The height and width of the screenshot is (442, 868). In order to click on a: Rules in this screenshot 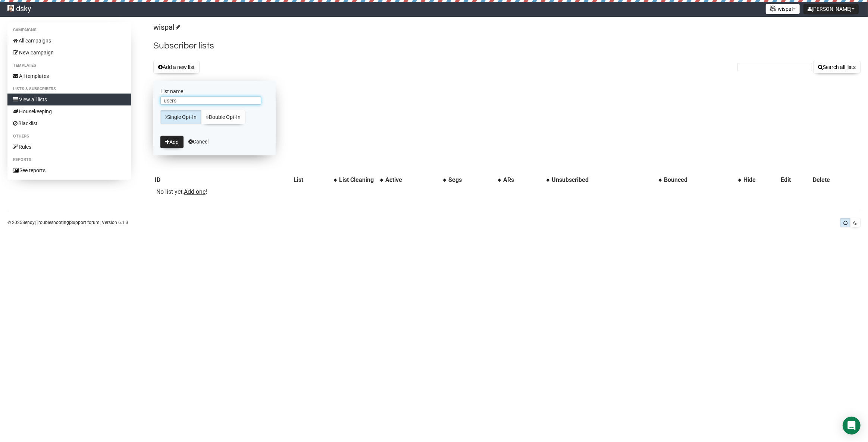, I will do `click(69, 147)`.